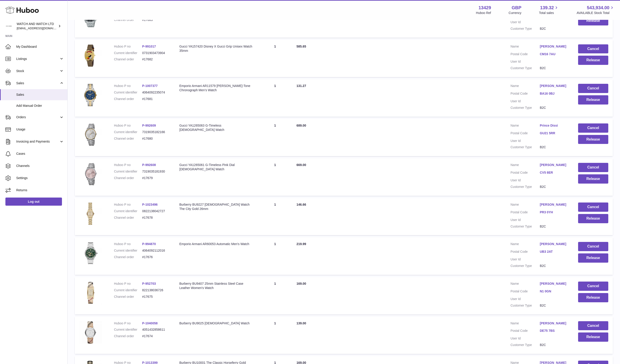 This screenshot has height=364, width=620. What do you see at coordinates (156, 171) in the screenshot?
I see `dd: 7319035181930` at bounding box center [156, 171].